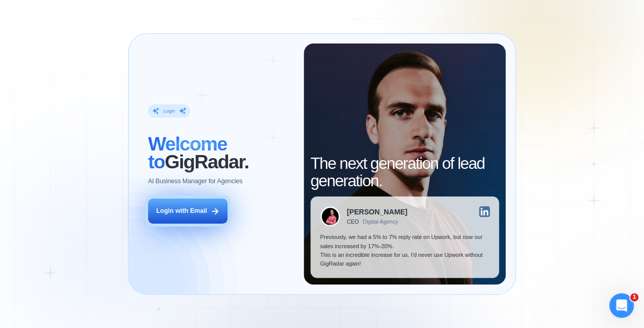 The width and height of the screenshot is (644, 328). I want to click on h2: ‍ GigRadar., so click(221, 152).